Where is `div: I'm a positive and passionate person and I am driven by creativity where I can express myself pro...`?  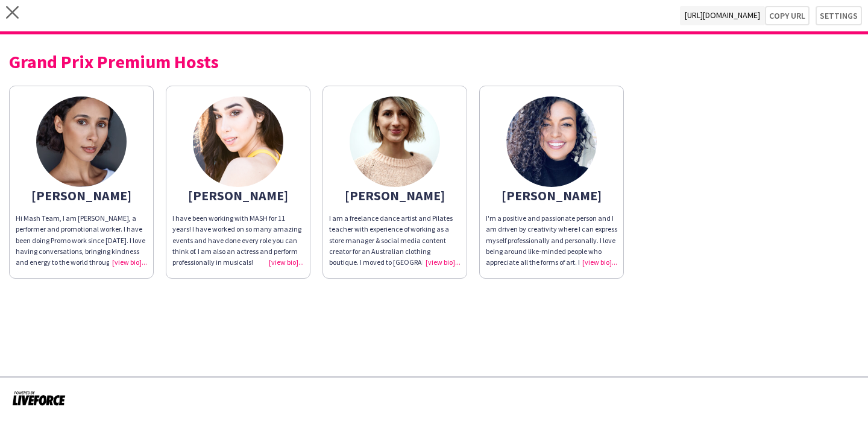
div: I'm a positive and passionate person and I am driven by creativity where I can express myself pro... is located at coordinates (551, 240).